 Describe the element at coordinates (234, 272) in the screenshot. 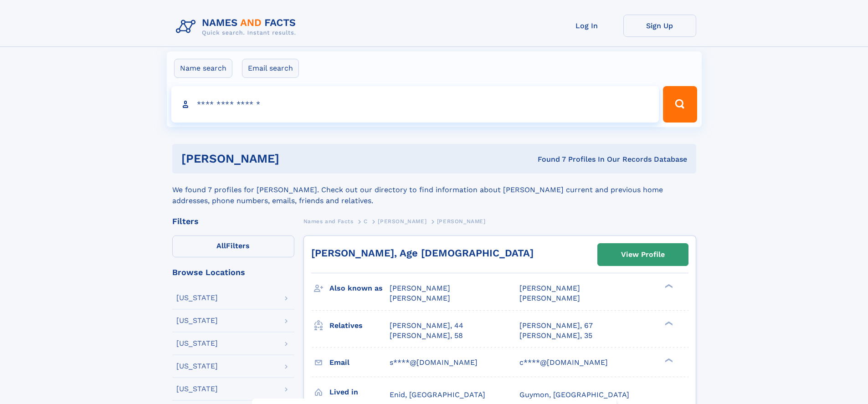

I see `div: Browse Locations` at that location.